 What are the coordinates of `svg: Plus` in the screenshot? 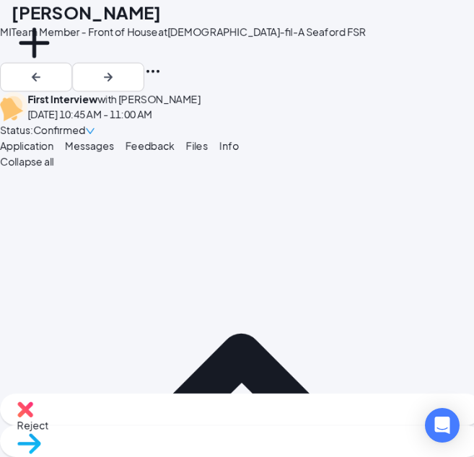 It's located at (34, 43).